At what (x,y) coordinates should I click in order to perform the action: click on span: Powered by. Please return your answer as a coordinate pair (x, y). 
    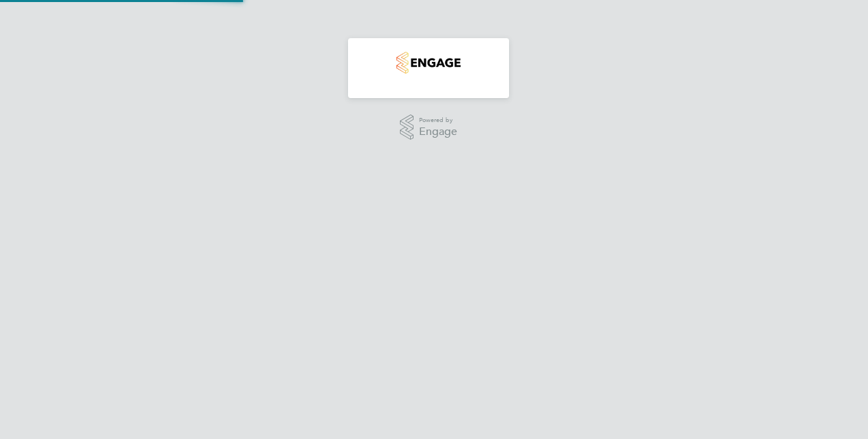
    Looking at the image, I should click on (439, 120).